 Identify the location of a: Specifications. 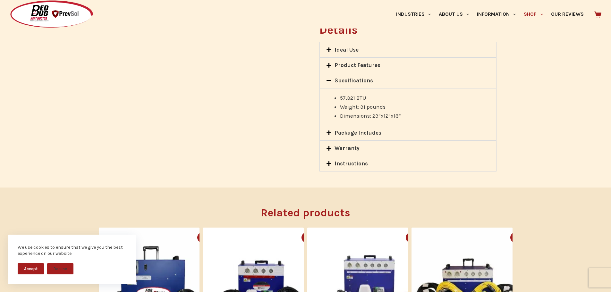
(353, 80).